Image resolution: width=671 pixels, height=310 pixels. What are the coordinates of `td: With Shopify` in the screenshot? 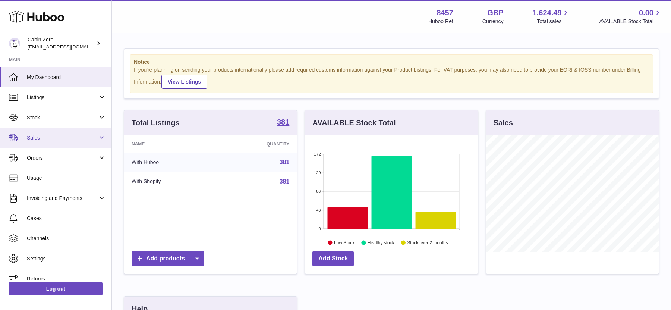 It's located at (171, 181).